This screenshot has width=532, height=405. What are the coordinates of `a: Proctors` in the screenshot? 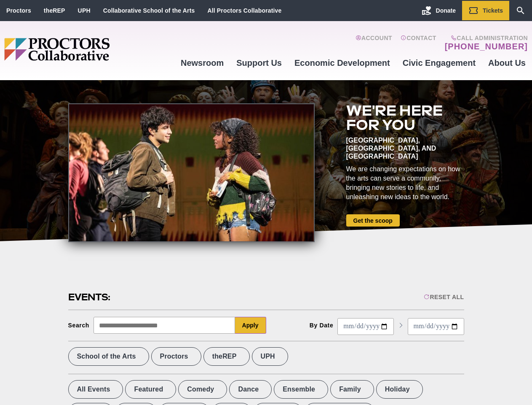 It's located at (19, 10).